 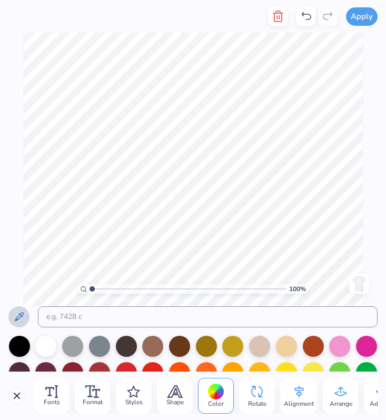 I want to click on span: Arrange, so click(x=340, y=404).